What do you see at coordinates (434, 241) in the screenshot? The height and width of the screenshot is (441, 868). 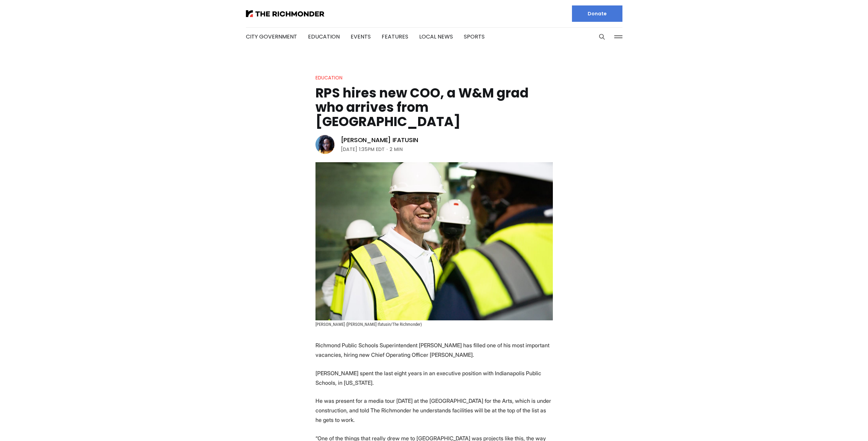 I see `img: RPS hires new COO, a W&M grad who arrives from Indianapolis` at bounding box center [434, 241].